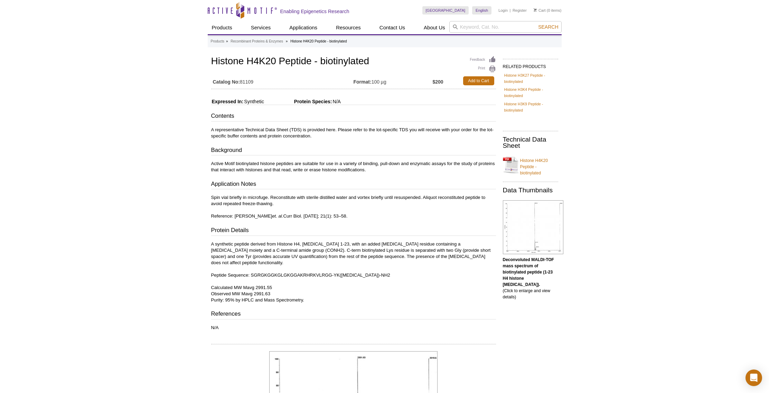 The height and width of the screenshot is (393, 769). Describe the element at coordinates (353, 185) in the screenshot. I see `h3: Application Notes` at that location.